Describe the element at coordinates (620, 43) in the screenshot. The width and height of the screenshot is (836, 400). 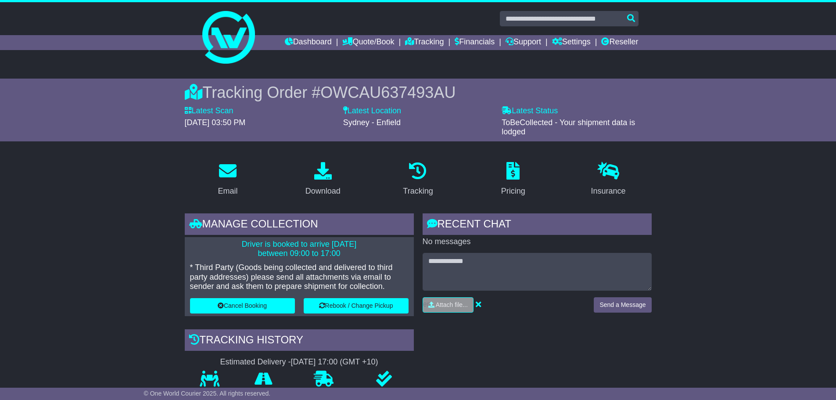
I see `a: Reseller` at that location.